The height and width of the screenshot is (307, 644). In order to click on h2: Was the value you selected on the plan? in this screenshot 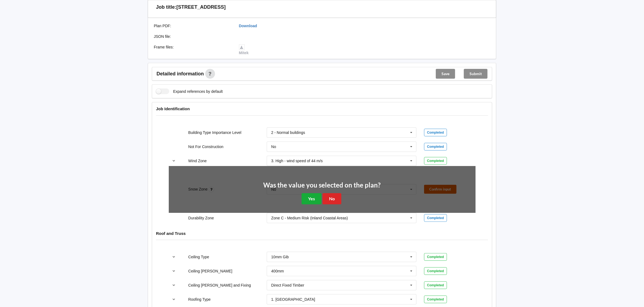, I will do `click(322, 185)`.